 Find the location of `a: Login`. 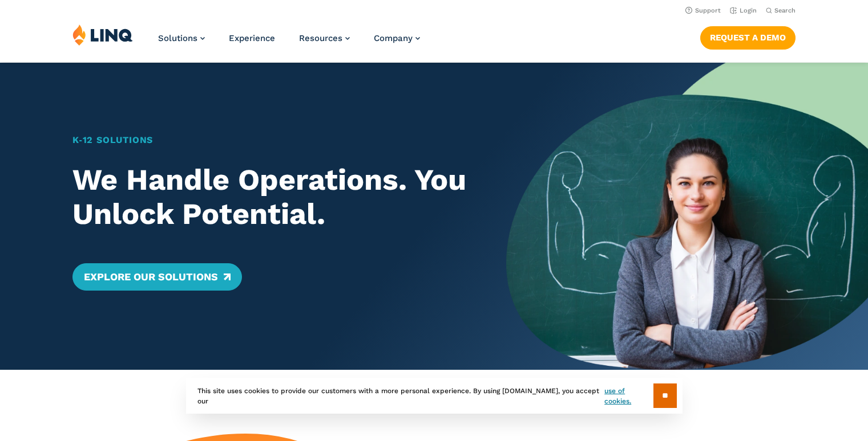

a: Login is located at coordinates (744, 10).